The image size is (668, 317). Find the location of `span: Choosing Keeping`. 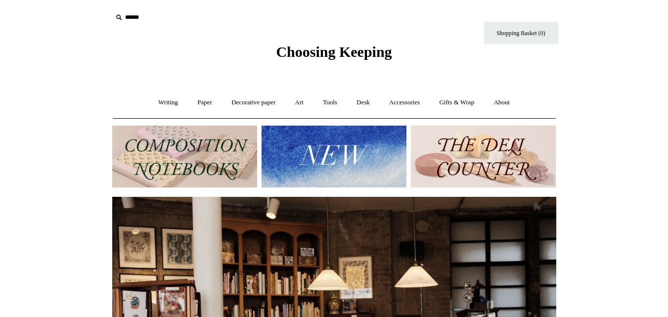

span: Choosing Keeping is located at coordinates (334, 51).